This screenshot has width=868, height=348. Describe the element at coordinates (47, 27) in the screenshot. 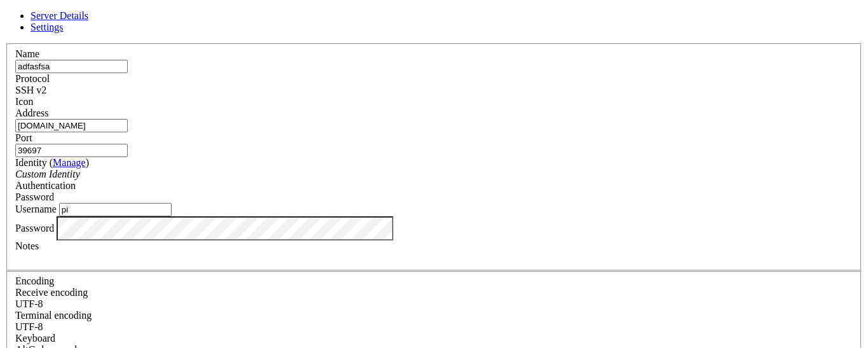

I see `a: Settings` at that location.